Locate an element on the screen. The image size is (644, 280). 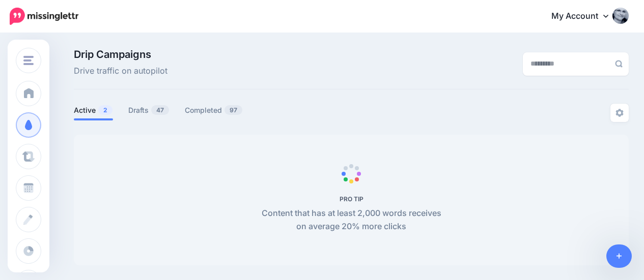
h5: PRO TIP is located at coordinates (351, 199).